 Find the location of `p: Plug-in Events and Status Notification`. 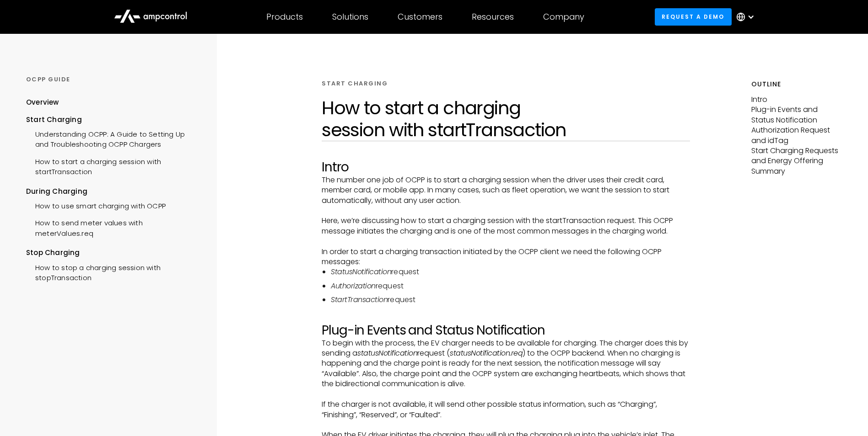

p: Plug-in Events and Status Notification is located at coordinates (796, 115).